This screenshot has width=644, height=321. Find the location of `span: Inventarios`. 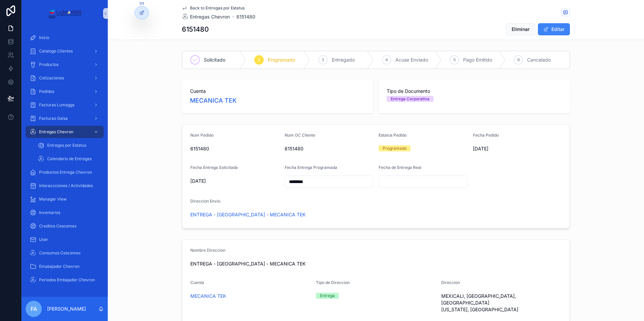

span: Inventarios is located at coordinates (50, 213).